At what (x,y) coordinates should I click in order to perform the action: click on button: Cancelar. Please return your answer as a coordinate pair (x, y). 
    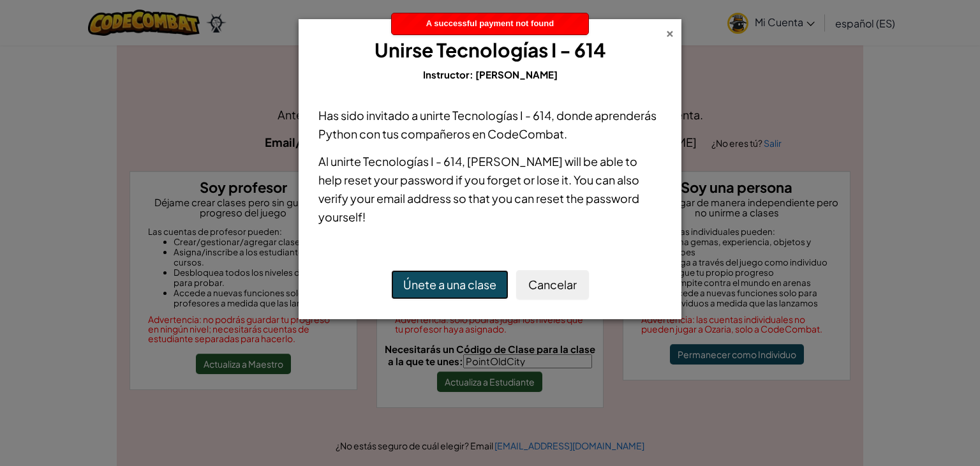
    Looking at the image, I should click on (553, 284).